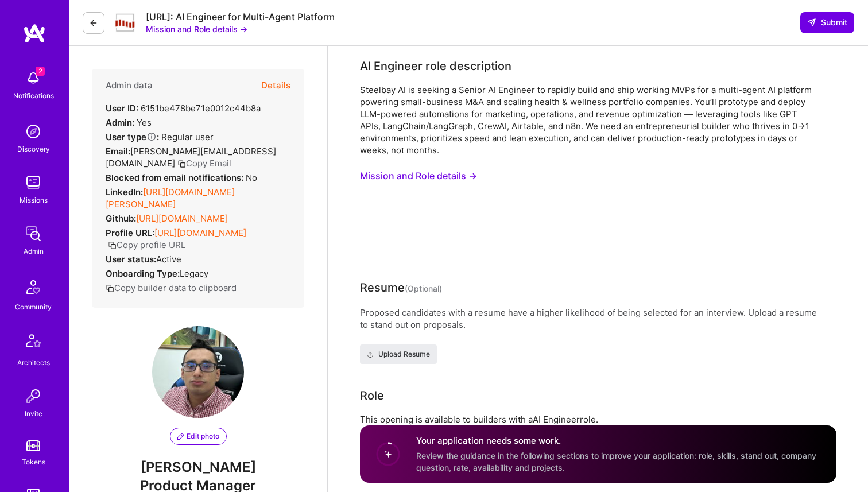  Describe the element at coordinates (33, 287) in the screenshot. I see `img: Community` at that location.